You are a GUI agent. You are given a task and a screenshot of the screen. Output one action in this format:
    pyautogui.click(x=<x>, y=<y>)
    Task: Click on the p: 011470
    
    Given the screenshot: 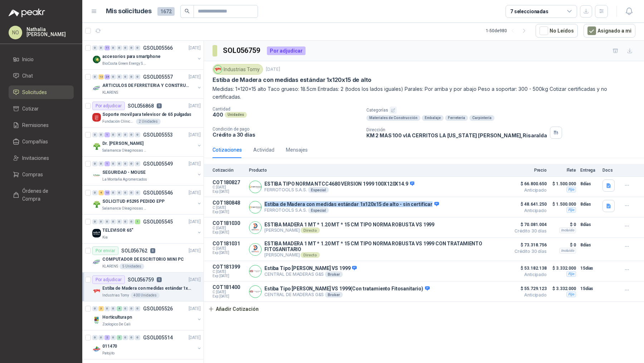 What is the action you would take?
    pyautogui.click(x=109, y=346)
    